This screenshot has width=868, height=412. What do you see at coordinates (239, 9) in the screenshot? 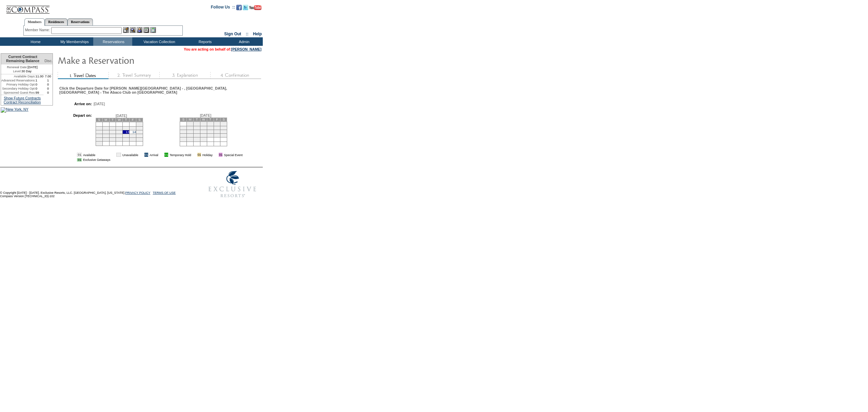
I see `a: Become our fan on Facebook` at bounding box center [239, 9].